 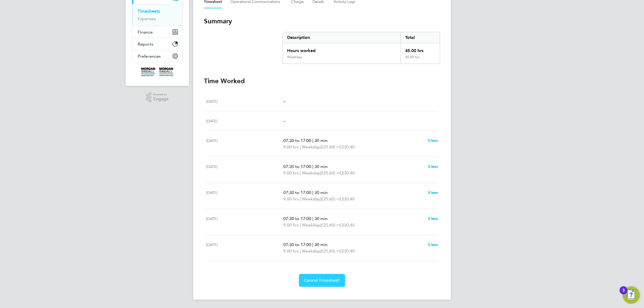 What do you see at coordinates (149, 11) in the screenshot?
I see `a: Timesheets` at bounding box center [149, 11].